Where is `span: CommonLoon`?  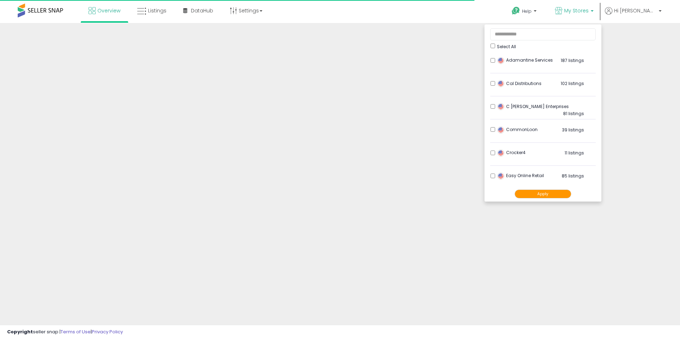
span: CommonLoon is located at coordinates (517, 129).